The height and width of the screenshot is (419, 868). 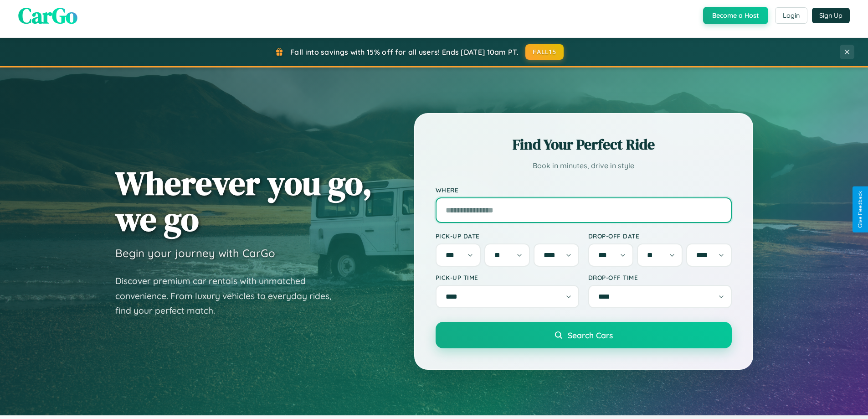 I want to click on h3: Begin your journey with CarGo, so click(x=195, y=253).